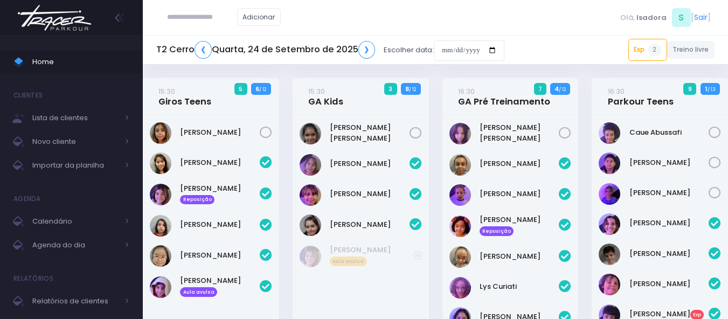 The image size is (728, 319). I want to click on strong: 6, so click(257, 89).